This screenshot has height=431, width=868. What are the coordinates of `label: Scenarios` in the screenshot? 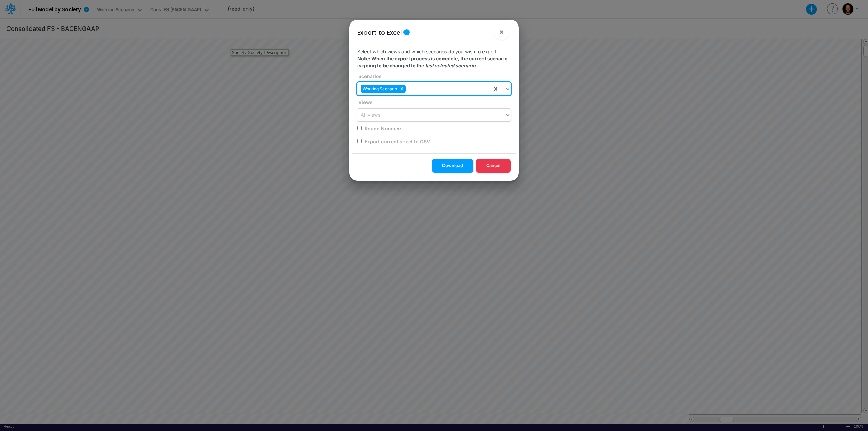 It's located at (369, 76).